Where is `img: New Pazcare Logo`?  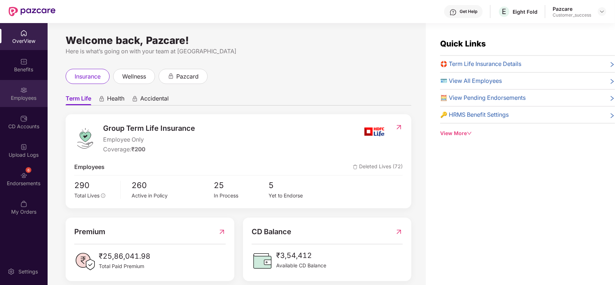
img: New Pazcare Logo is located at coordinates (32, 12).